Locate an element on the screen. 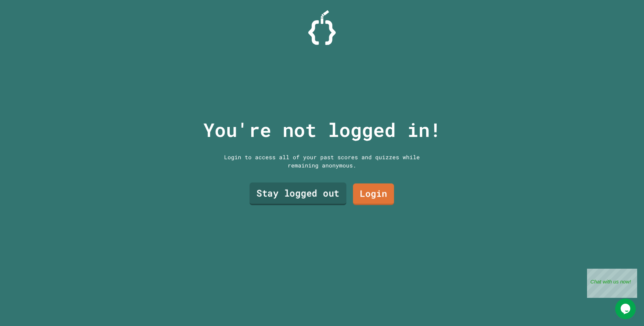 Image resolution: width=644 pixels, height=326 pixels. p: Chat with us now! is located at coordinates (24, 13).